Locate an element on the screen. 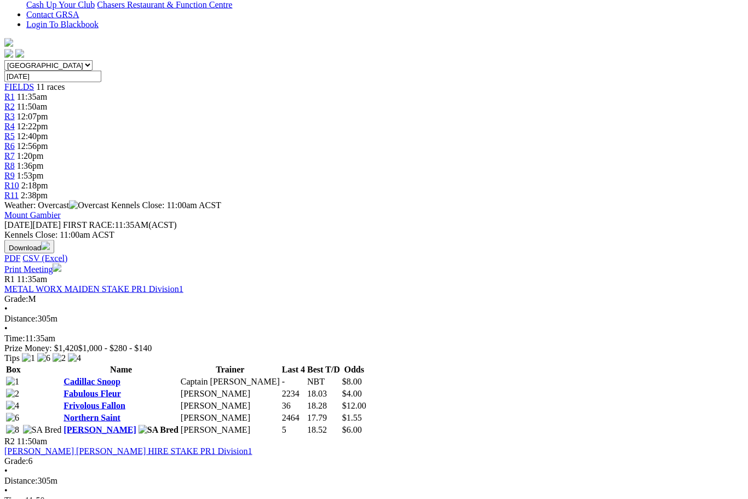 Image resolution: width=748 pixels, height=499 pixels. th: Odds is located at coordinates (354, 369).